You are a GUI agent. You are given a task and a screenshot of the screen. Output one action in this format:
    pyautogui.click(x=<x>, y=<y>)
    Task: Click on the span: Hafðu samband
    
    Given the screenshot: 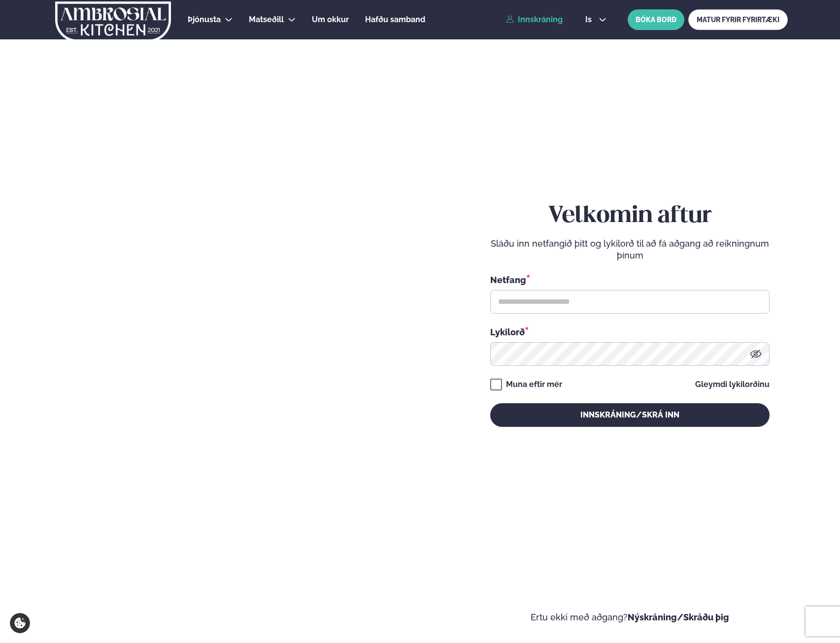 What is the action you would take?
    pyautogui.click(x=395, y=19)
    